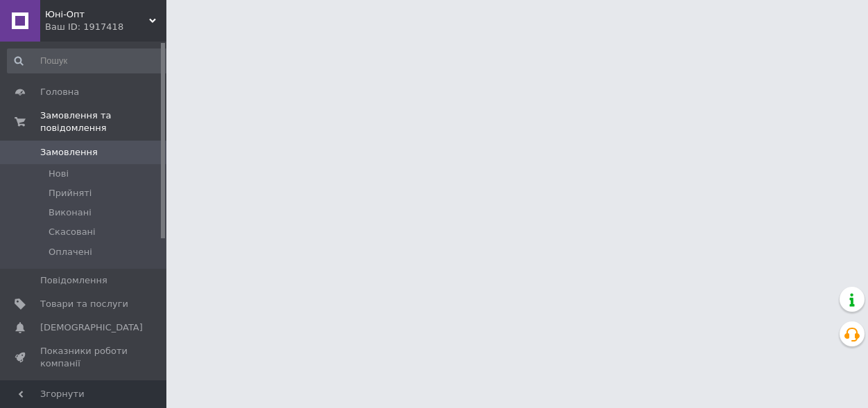 The height and width of the screenshot is (408, 868). I want to click on span: Прийняті, so click(70, 193).